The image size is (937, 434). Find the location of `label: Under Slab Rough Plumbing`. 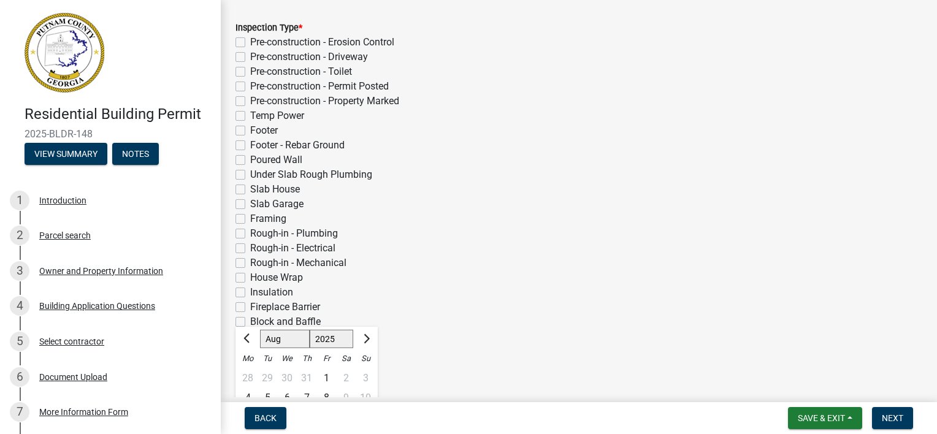

label: Under Slab Rough Plumbing is located at coordinates (311, 175).